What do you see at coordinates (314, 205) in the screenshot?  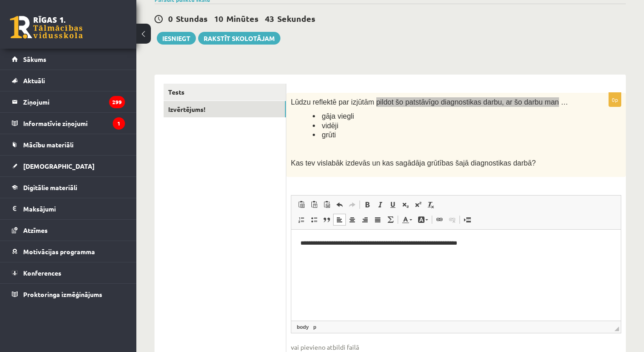 I see `a: Paste as plain text (Ctrl+Shift+V)` at bounding box center [314, 205].